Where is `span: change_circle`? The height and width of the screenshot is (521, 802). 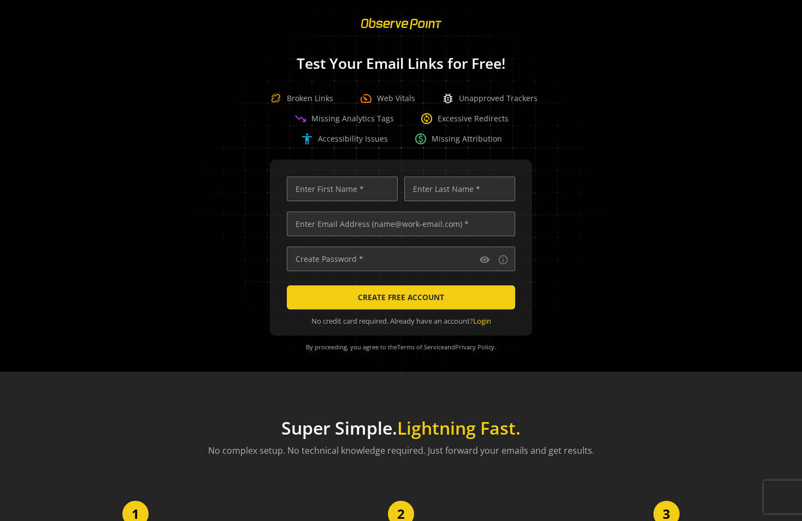
span: change_circle is located at coordinates (427, 119).